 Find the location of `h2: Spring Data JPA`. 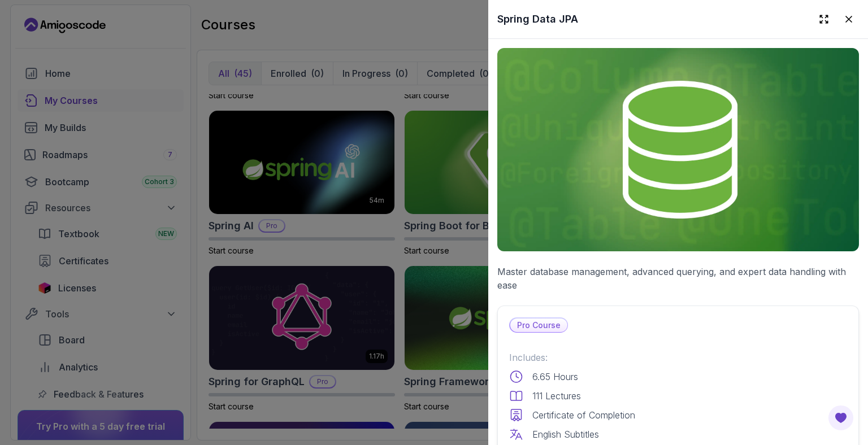

h2: Spring Data JPA is located at coordinates (537, 19).